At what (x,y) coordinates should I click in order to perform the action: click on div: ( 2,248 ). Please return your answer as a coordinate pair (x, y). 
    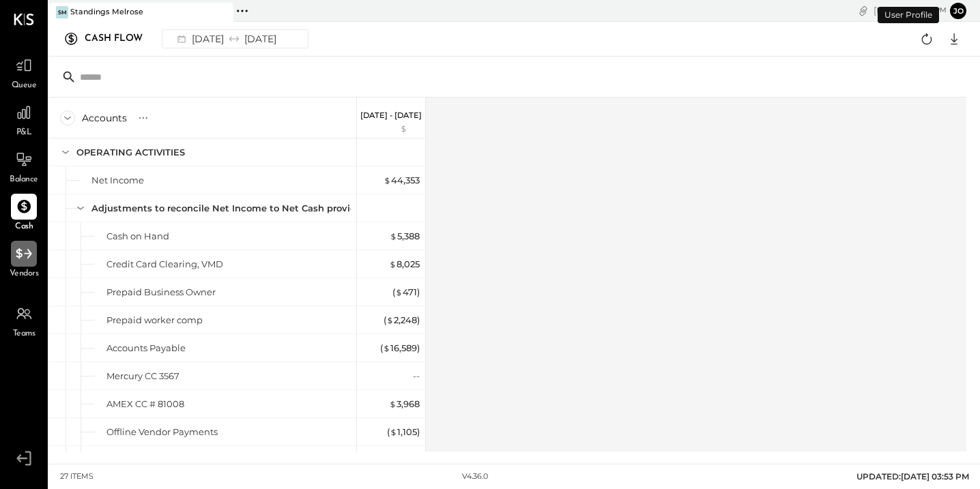
    Looking at the image, I should click on (402, 320).